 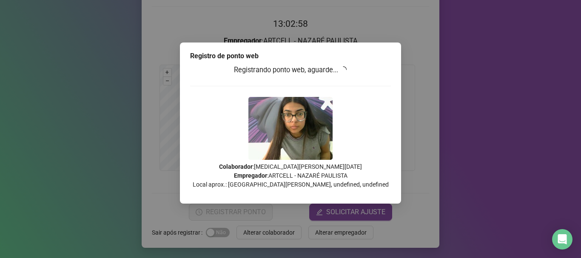 What do you see at coordinates (344, 70) in the screenshot?
I see `span: loading` at bounding box center [344, 70].